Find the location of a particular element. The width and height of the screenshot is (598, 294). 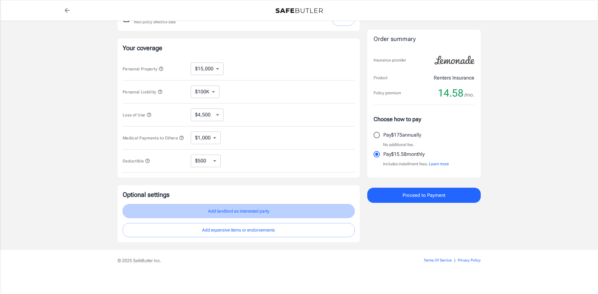

span: Proceed to Payment is located at coordinates (424, 195).